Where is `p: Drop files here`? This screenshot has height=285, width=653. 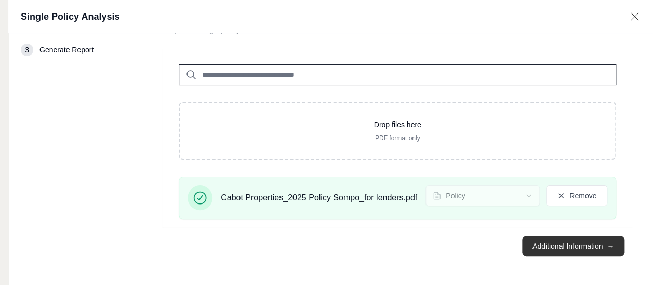 p: Drop files here is located at coordinates (397, 125).